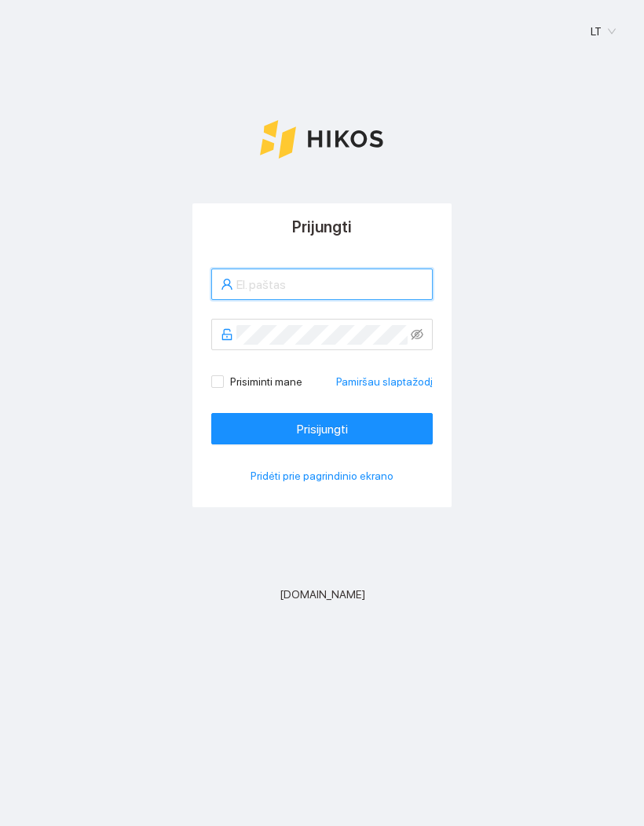 The image size is (644, 826). Describe the element at coordinates (227, 284) in the screenshot. I see `span: user` at that location.